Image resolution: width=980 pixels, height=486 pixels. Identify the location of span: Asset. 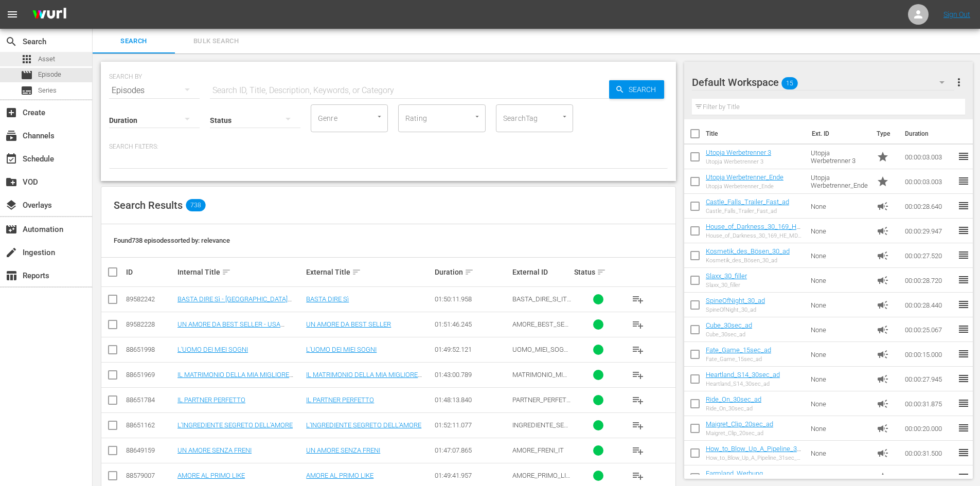
(27, 59).